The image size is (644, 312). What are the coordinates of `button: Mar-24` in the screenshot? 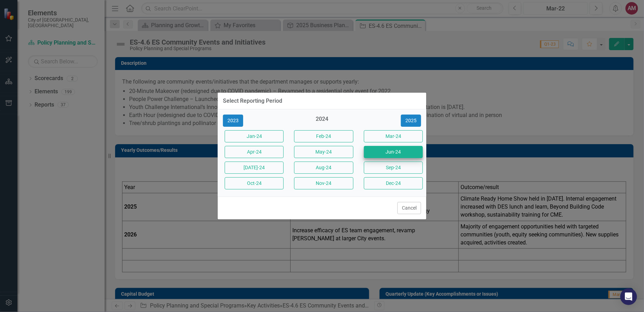 It's located at (393, 136).